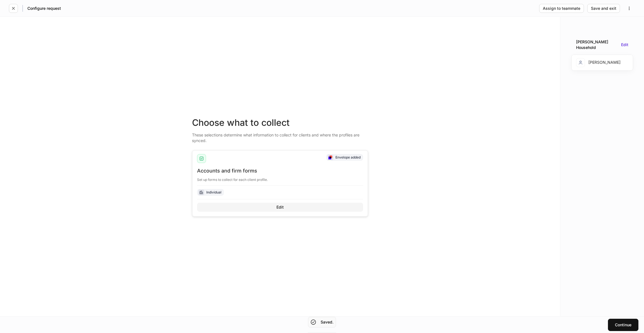  Describe the element at coordinates (327, 322) in the screenshot. I see `h5: Saved.` at that location.